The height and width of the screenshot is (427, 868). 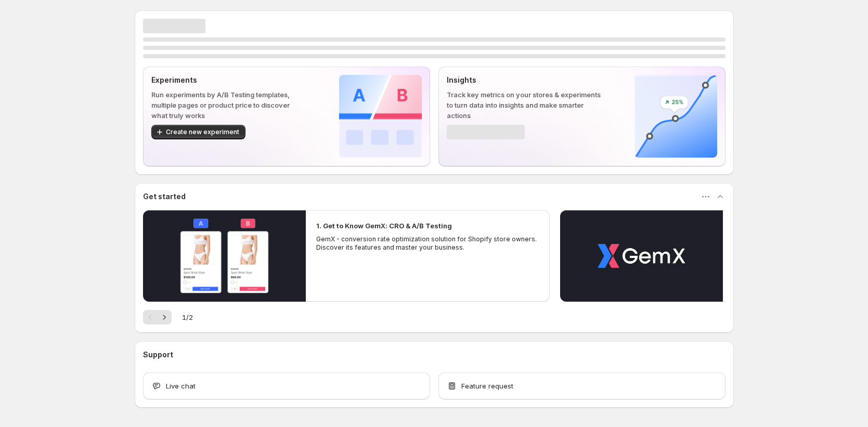 I want to click on button: Create new experiment, so click(x=198, y=132).